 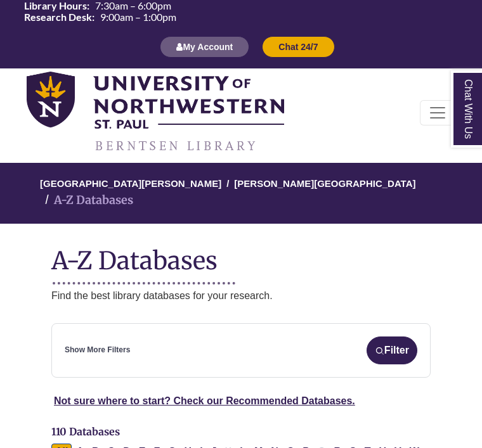 What do you see at coordinates (204, 401) in the screenshot?
I see `a: Not sure where to start? Check our Recommended Databases.` at bounding box center [204, 401].